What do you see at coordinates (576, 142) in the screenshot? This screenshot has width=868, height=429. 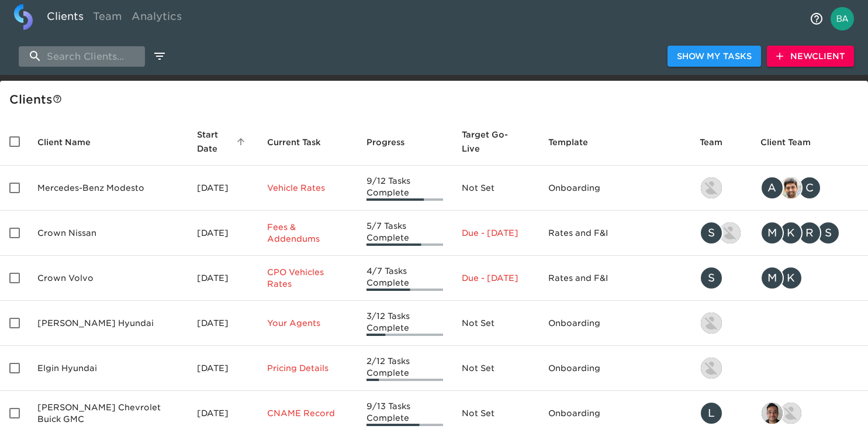 I see `span: Template` at bounding box center [576, 142].